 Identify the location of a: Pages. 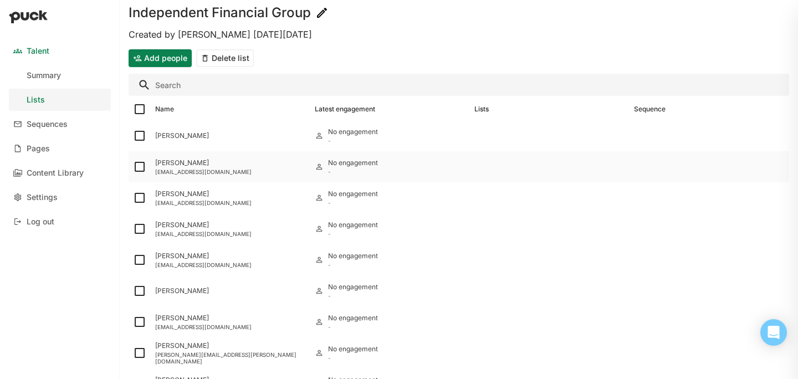
(60, 149).